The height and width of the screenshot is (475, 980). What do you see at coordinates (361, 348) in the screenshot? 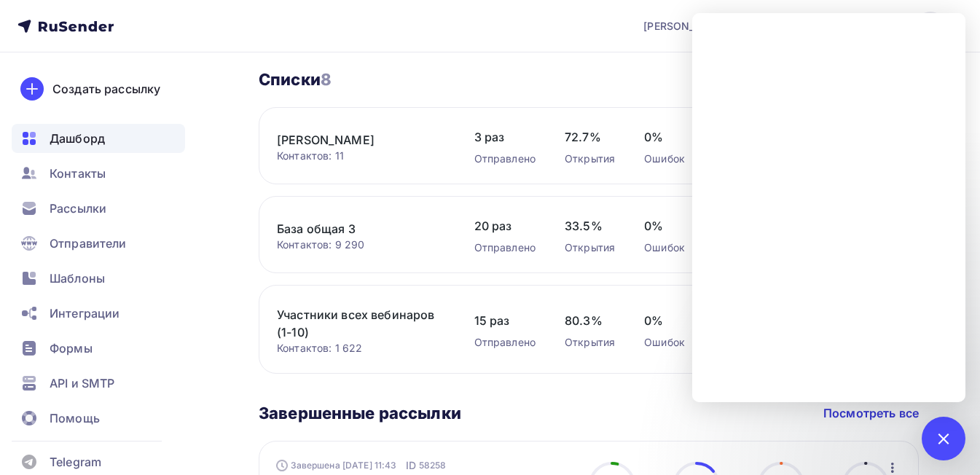
I see `div: Контактов: 1 622` at bounding box center [361, 348].